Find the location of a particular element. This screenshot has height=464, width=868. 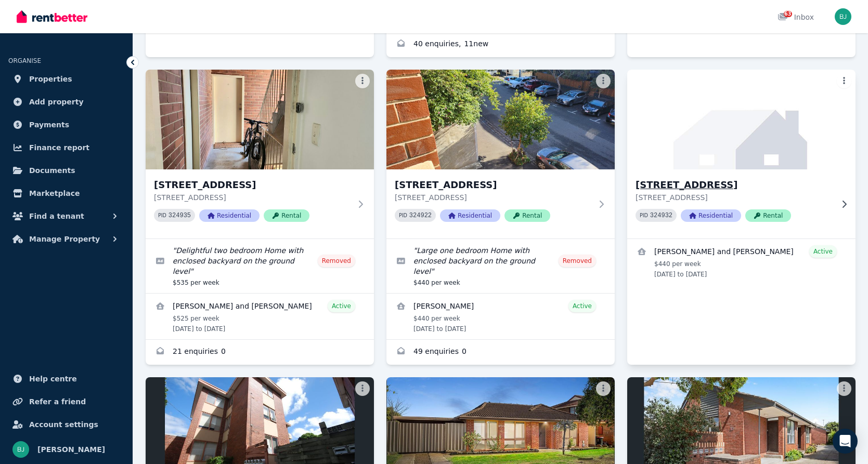

span: Documents is located at coordinates (52, 170).